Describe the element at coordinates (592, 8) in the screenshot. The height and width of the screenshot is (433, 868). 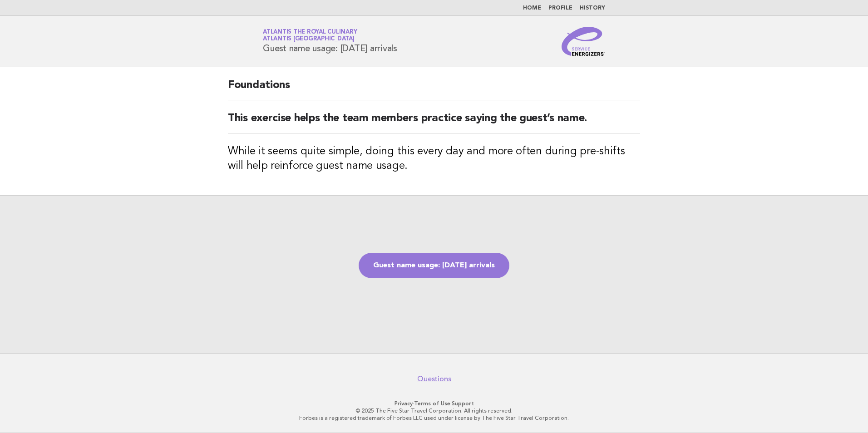
I see `a: History` at that location.